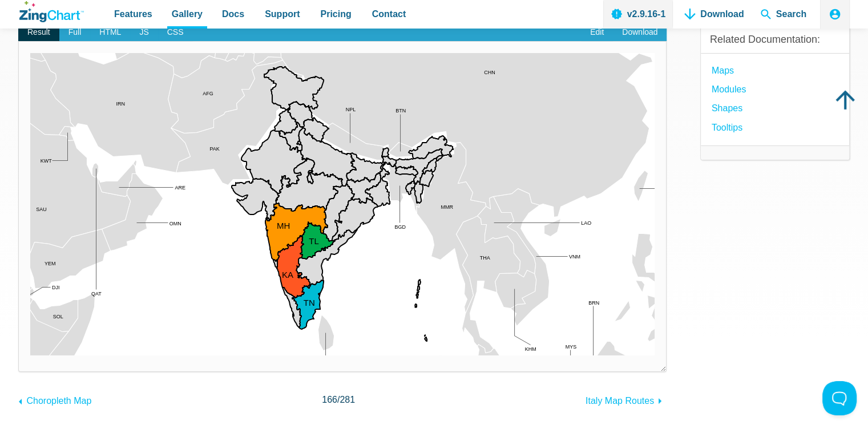 This screenshot has width=868, height=421. What do you see at coordinates (74, 33) in the screenshot?
I see `span: Full` at bounding box center [74, 33].